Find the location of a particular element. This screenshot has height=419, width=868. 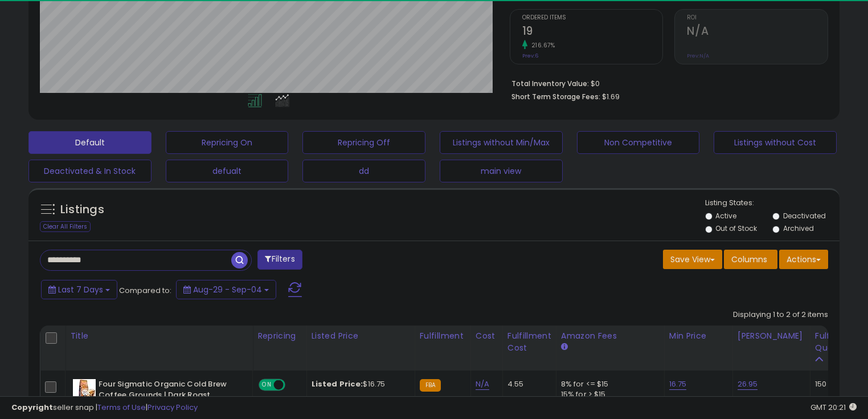

button: Actions is located at coordinates (804, 260).